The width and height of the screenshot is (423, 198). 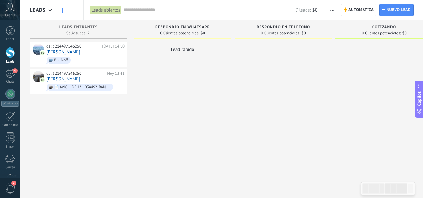 I want to click on div: WhatsApp, so click(x=10, y=104).